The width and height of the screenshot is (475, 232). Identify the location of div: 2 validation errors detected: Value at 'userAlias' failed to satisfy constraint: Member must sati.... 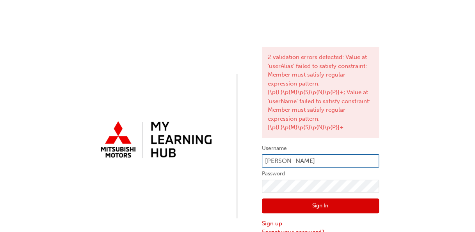
(320, 92).